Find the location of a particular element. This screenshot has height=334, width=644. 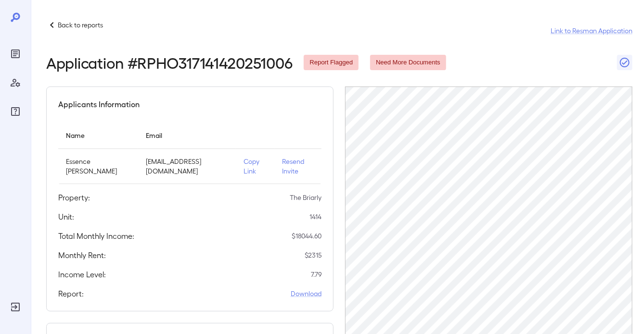

button: Close Report is located at coordinates (625, 63).